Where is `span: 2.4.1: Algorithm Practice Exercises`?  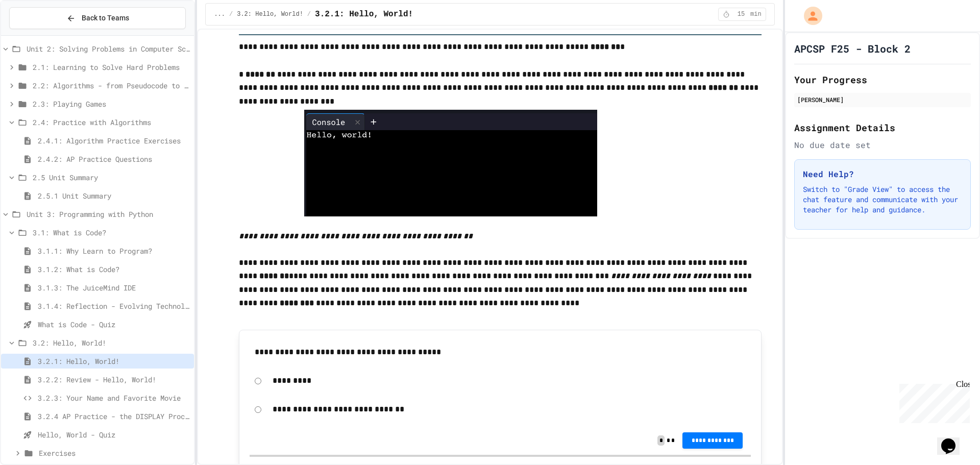
span: 2.4.1: Algorithm Practice Exercises is located at coordinates (114, 140).